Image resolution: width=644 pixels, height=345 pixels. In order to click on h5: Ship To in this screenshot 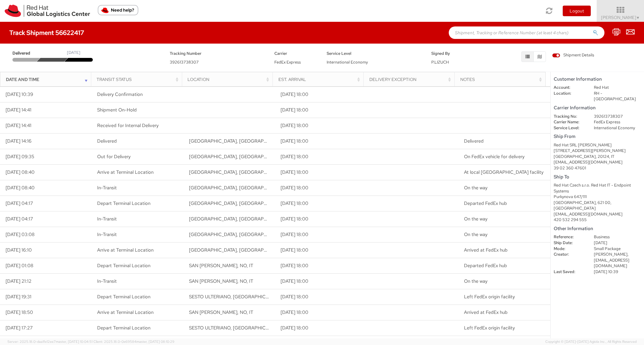, I will do `click(598, 177)`.